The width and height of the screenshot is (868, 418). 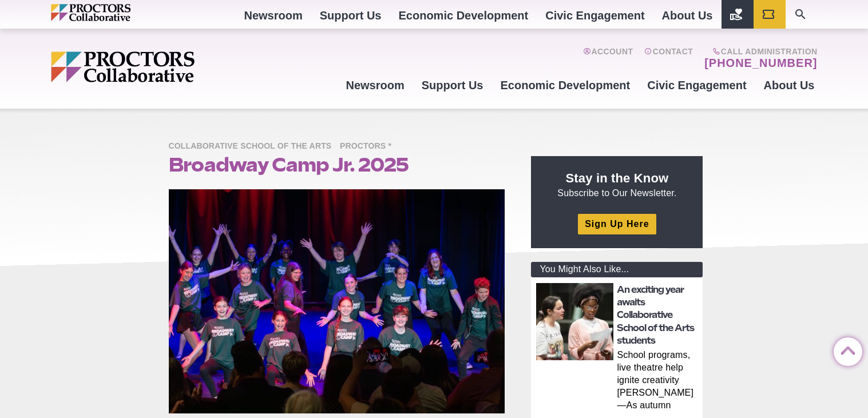 I want to click on a: Proctors *, so click(x=368, y=145).